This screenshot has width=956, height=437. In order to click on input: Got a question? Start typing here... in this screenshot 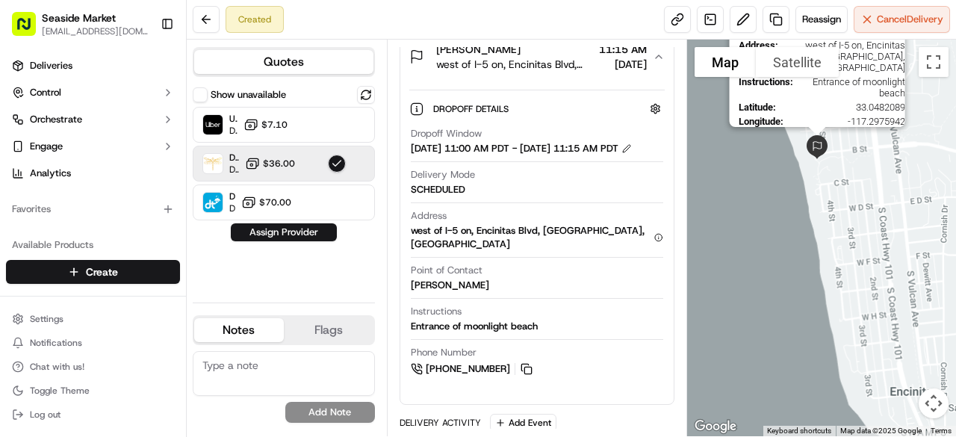, I will do `click(154, 103)`.